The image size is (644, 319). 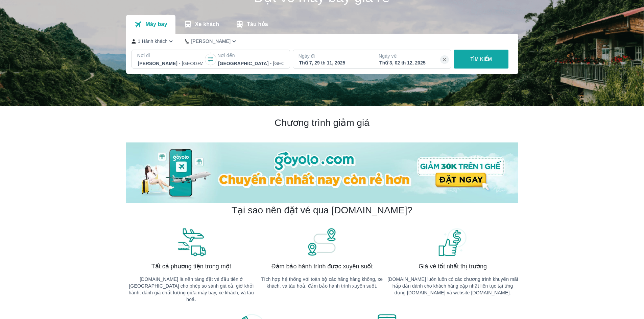 What do you see at coordinates (322, 282) in the screenshot?
I see `p: Tích hợp hệ thống với toàn bộ các hãng hàng không, xe khách, và tàu hoả, đảm bảo hành trình xuyên...` at bounding box center [322, 282].